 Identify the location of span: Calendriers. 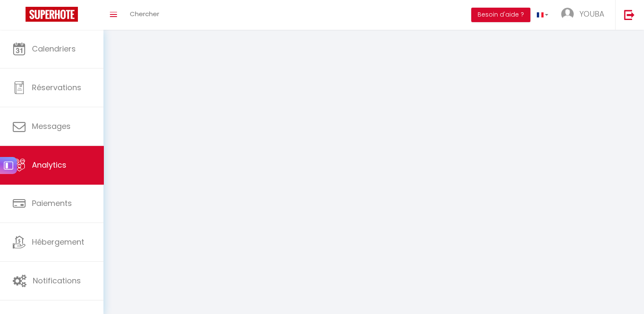
(53, 48).